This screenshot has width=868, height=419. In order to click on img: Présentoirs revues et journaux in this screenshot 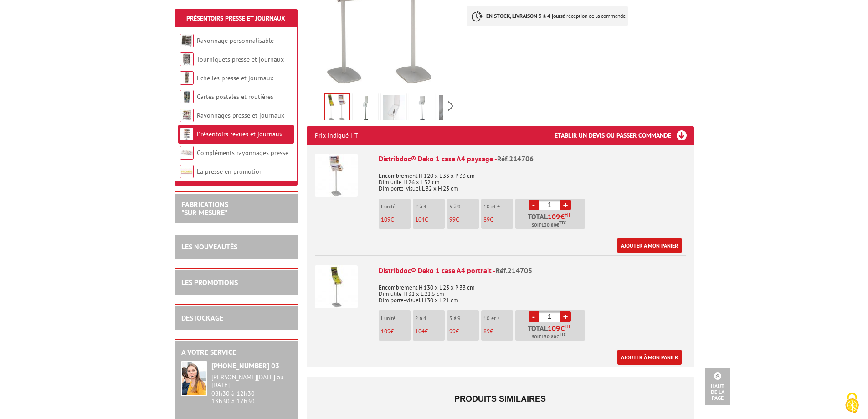, I will do `click(187, 134)`.